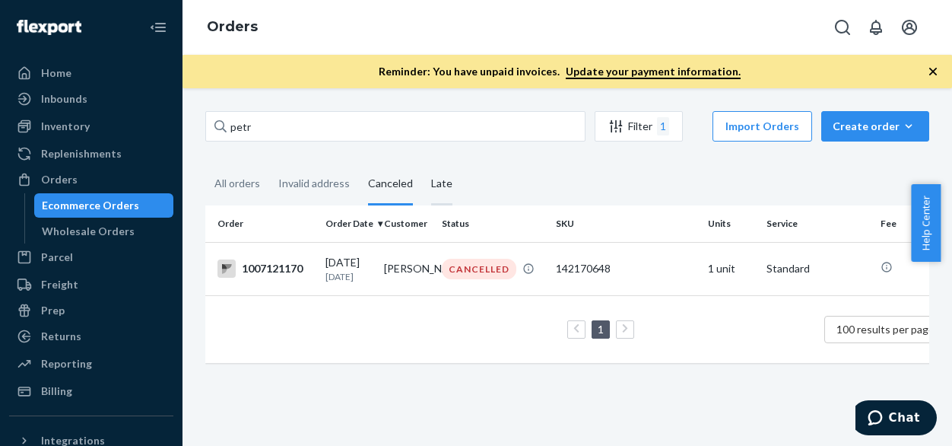 This screenshot has width=952, height=446. I want to click on button: Open Search Box, so click(843, 27).